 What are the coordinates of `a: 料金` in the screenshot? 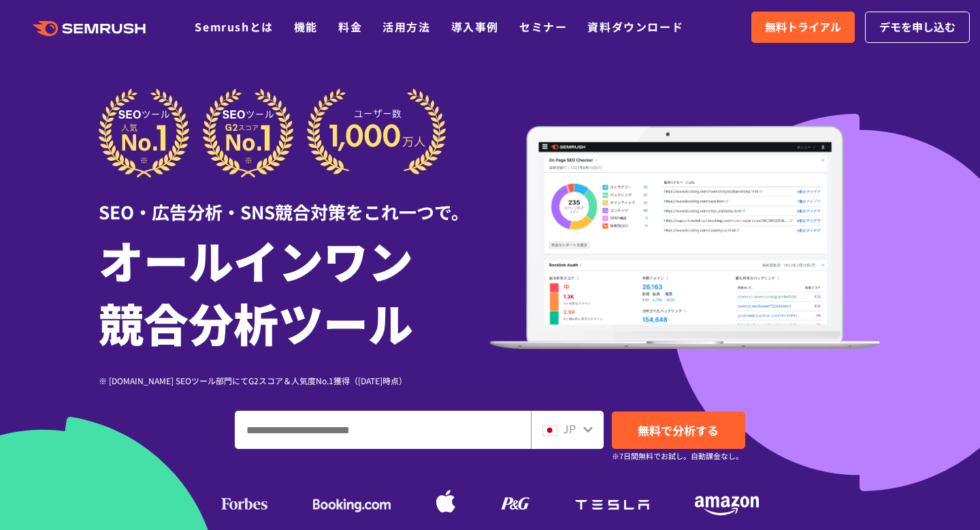 It's located at (350, 26).